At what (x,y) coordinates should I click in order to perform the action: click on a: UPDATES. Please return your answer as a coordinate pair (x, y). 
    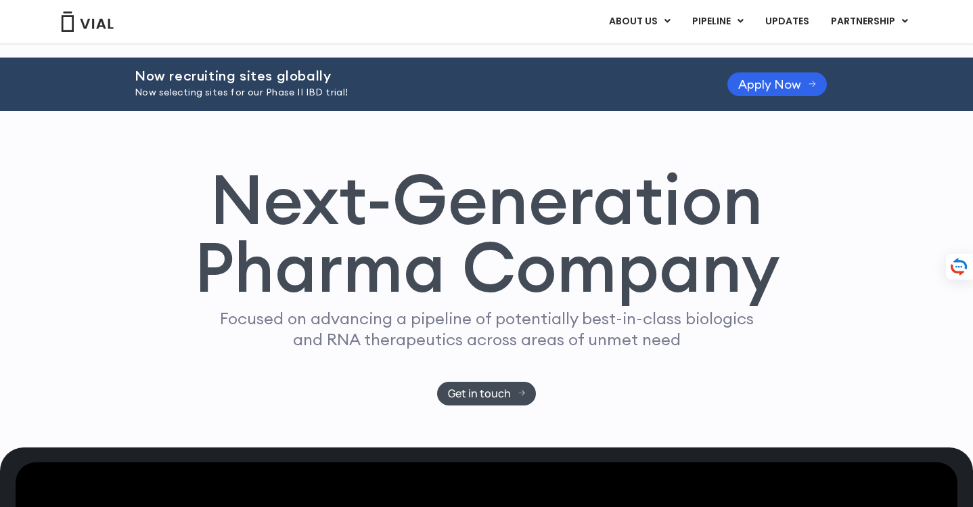
    Looking at the image, I should click on (787, 22).